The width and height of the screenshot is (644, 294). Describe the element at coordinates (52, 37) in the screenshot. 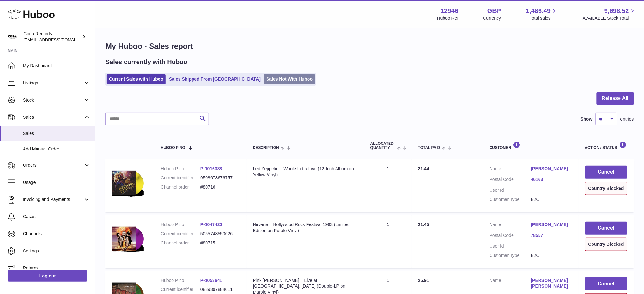

I see `div: Coda Records` at that location.